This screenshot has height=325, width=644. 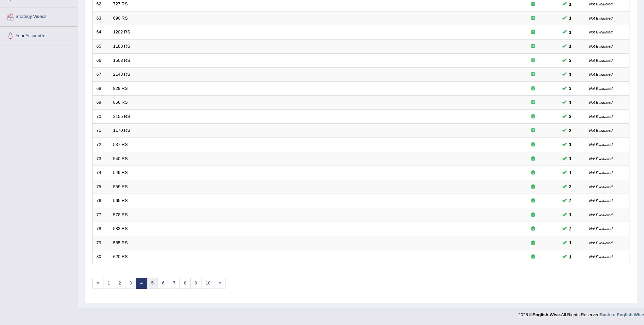 I want to click on td: 68, so click(x=101, y=89).